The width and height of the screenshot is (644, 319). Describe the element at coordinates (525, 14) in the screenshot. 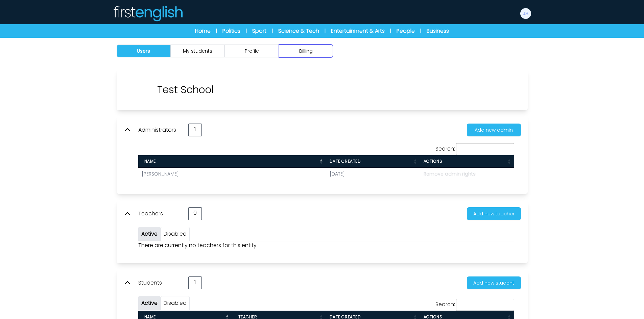

I see `img: John Smith` at that location.